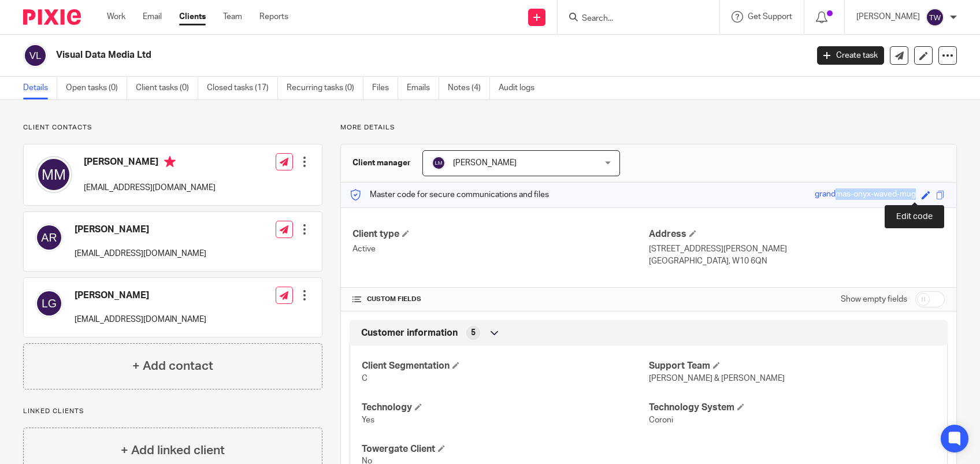 Image resolution: width=980 pixels, height=464 pixels. What do you see at coordinates (505, 366) in the screenshot?
I see `h4: Client Segmentation` at bounding box center [505, 366].